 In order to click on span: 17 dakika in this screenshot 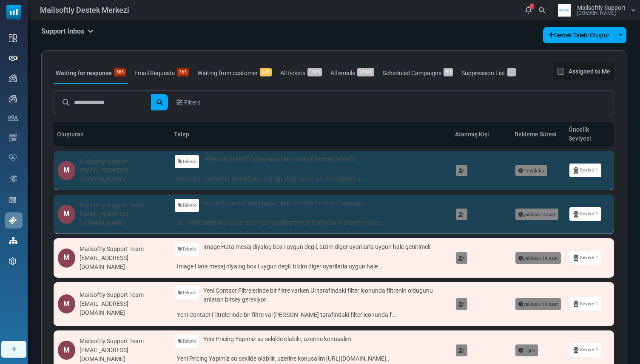, I will do `click(531, 171)`.